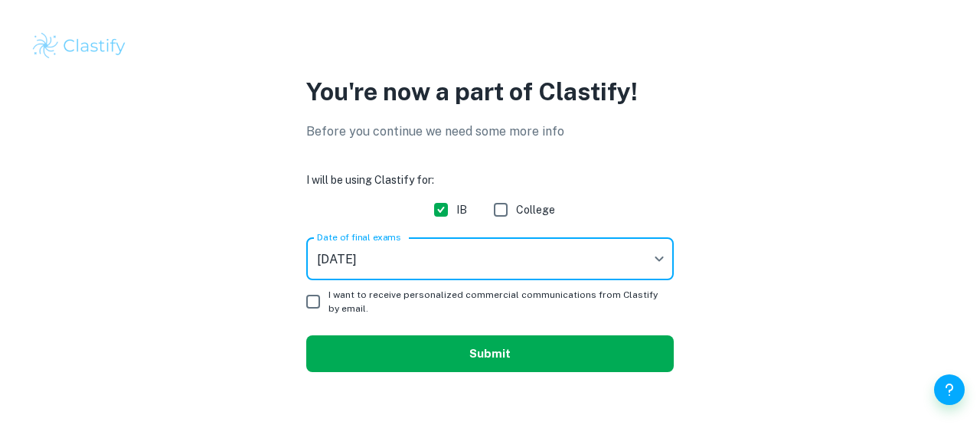 The width and height of the screenshot is (980, 428). Describe the element at coordinates (490, 180) in the screenshot. I see `h6: I will be using Clastify for:` at that location.